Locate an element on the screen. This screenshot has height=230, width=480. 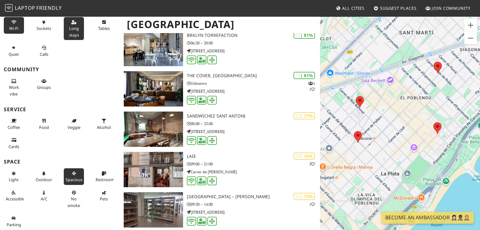
h3: Laie is located at coordinates (253, 156).